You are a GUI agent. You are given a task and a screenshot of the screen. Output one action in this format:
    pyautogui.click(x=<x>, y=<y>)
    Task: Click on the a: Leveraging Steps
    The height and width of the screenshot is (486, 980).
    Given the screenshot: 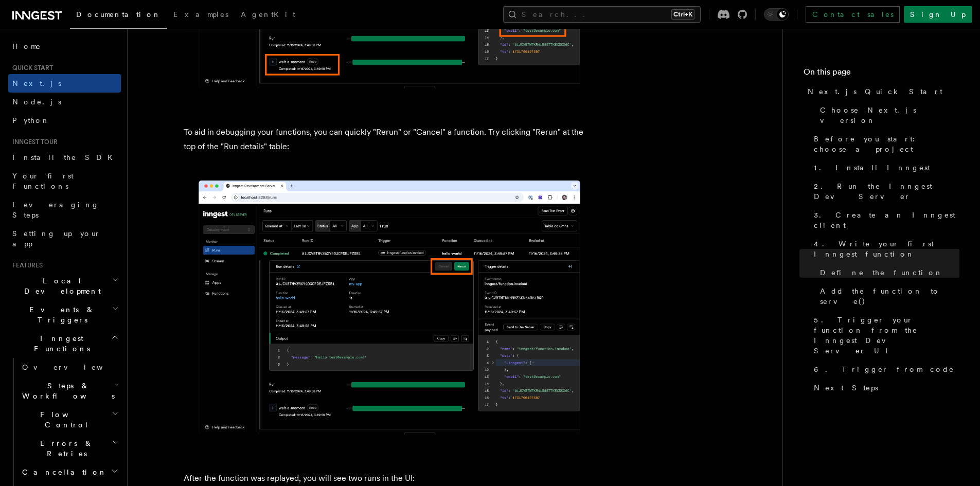 What is the action you would take?
    pyautogui.click(x=65, y=210)
    